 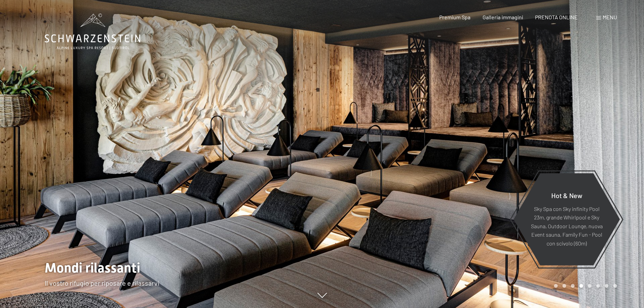 I want to click on div: Carousel Page 7, so click(x=607, y=286).